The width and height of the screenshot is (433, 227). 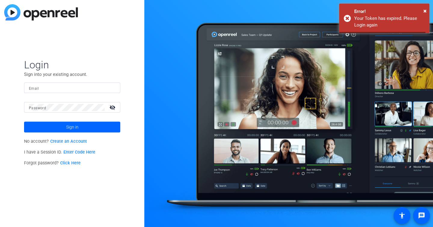 What do you see at coordinates (72, 127) in the screenshot?
I see `button: Sign in` at bounding box center [72, 127].